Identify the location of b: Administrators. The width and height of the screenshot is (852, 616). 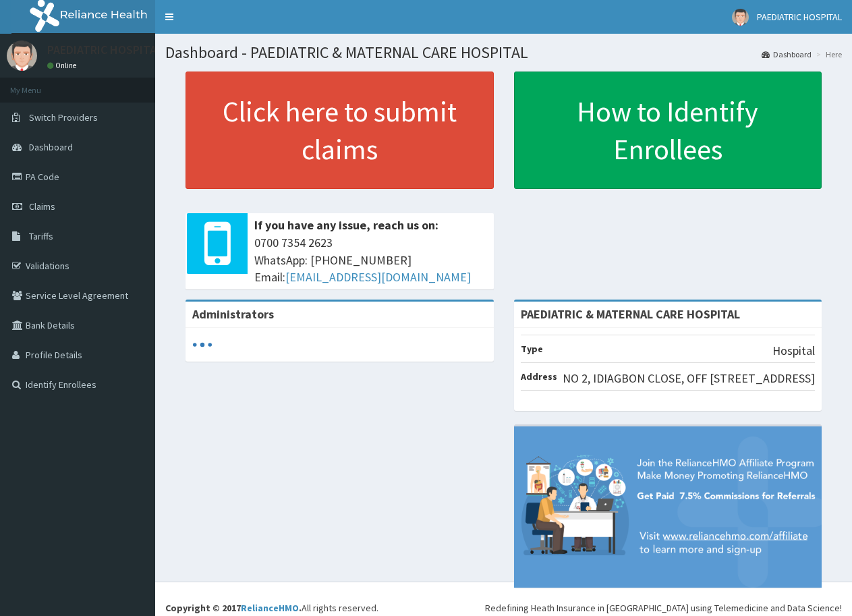
(233, 314).